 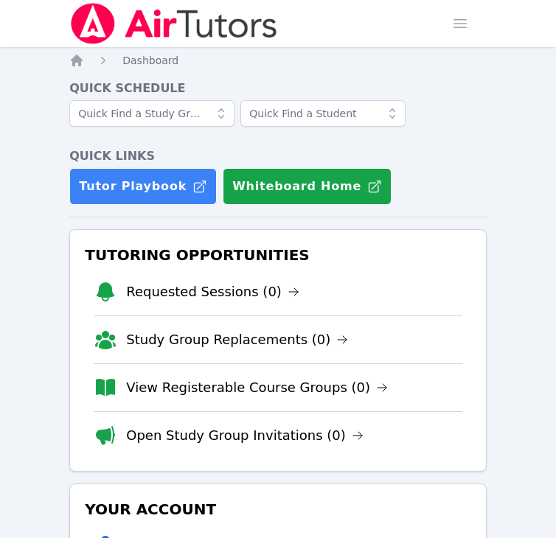 I want to click on a: Open Study Group Invitations (0), so click(x=245, y=435).